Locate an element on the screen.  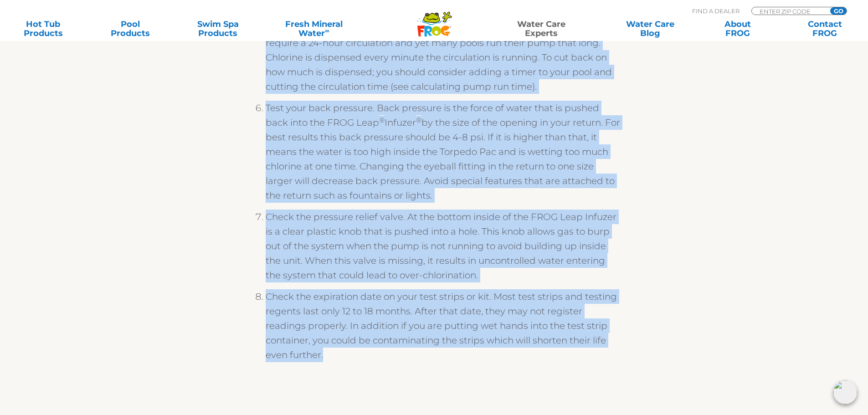
li: Test your back pressure. Back pressure is the force of water that is pushed back into the FROG Le... is located at coordinates (443, 155).